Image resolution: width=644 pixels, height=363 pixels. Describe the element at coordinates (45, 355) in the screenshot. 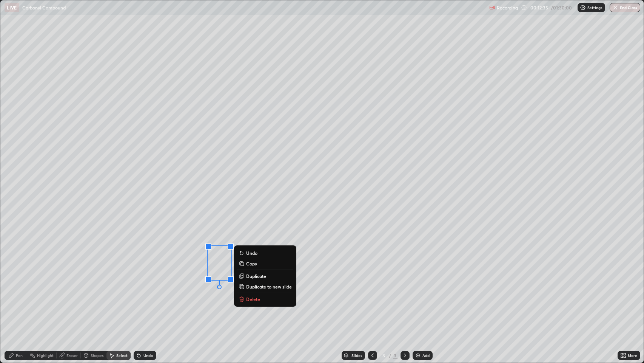

I see `div: Highlight` at that location.